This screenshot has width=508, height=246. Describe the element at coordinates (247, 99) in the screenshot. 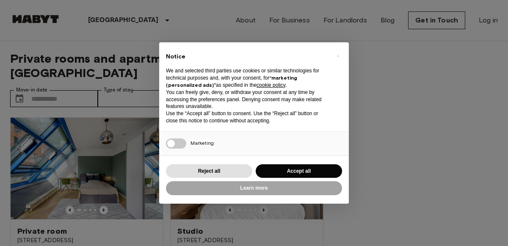

I see `p: You can freely give, deny, or withdraw your consent at any time by accessing the preferences pane...` at that location.